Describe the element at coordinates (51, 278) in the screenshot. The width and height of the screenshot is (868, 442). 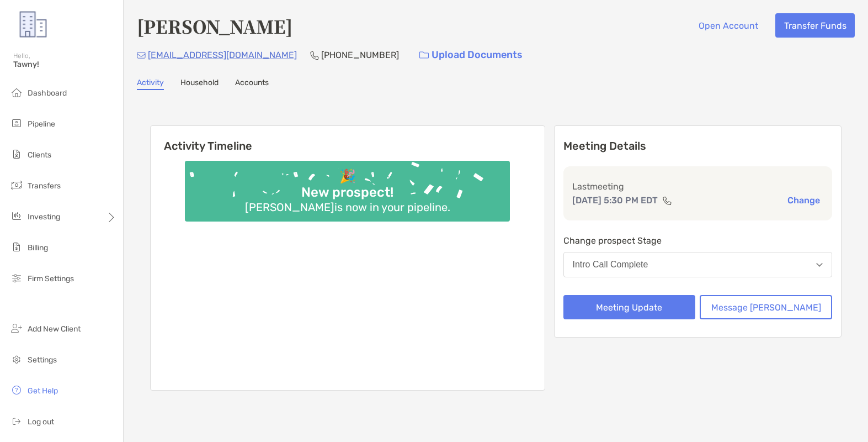
I see `span: Firm Settings` at that location.